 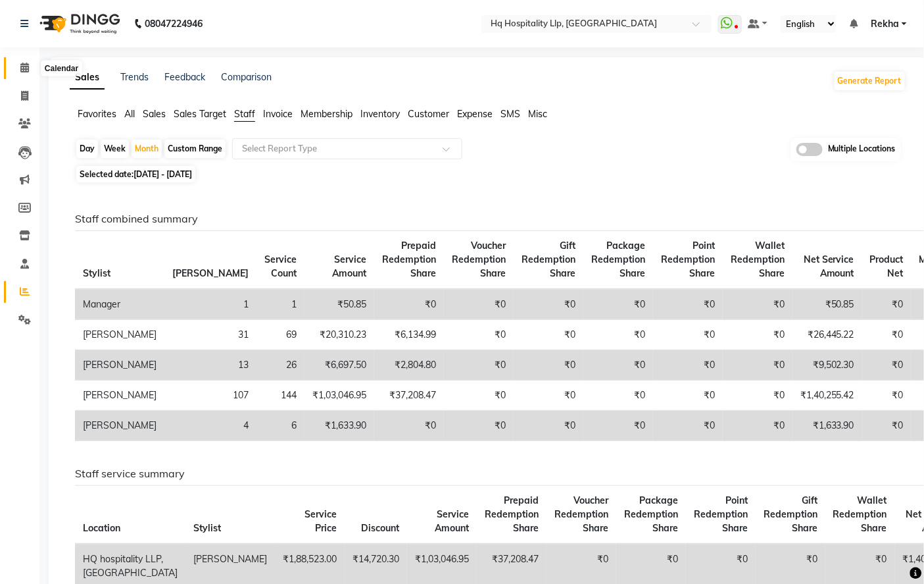 I want to click on span: Net Service Amount, so click(x=829, y=266).